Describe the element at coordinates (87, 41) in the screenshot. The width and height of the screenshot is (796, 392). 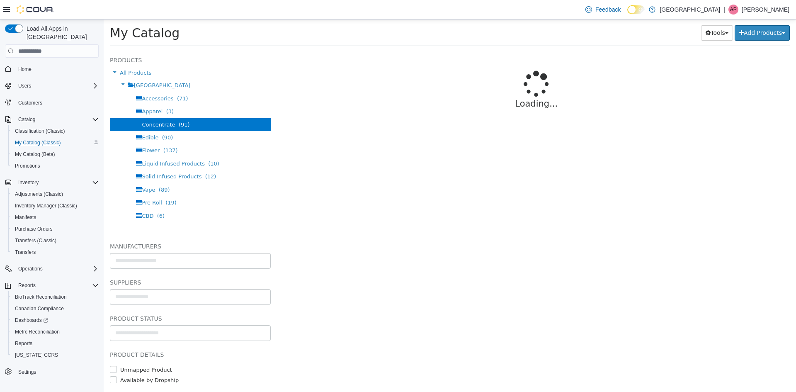
I see `h5: Products` at that location.